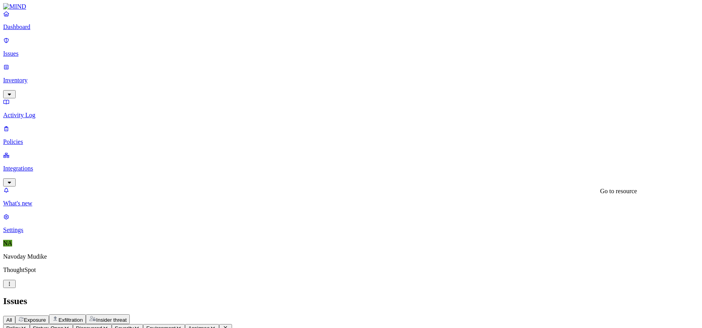  Describe the element at coordinates (351, 169) in the screenshot. I see `p: Integrations` at that location.